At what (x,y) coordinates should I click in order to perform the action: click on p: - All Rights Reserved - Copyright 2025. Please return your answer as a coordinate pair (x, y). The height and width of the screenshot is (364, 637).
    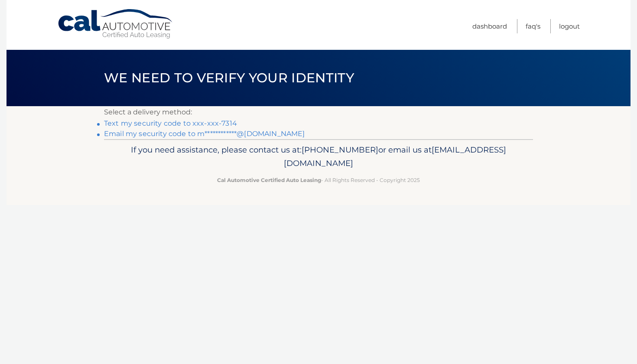
    Looking at the image, I should click on (318, 180).